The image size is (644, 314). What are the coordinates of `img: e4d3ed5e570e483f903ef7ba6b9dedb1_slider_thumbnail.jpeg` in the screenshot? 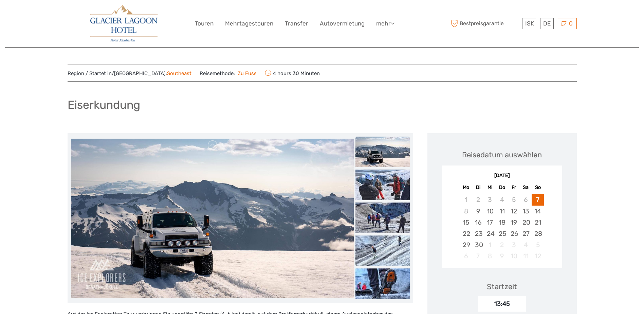 It's located at (383, 284).